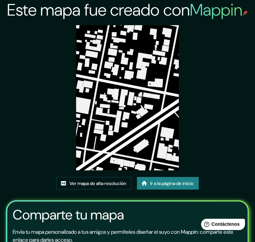  What do you see at coordinates (98, 184) in the screenshot?
I see `font: Ver mapa de alta resolución` at bounding box center [98, 184].